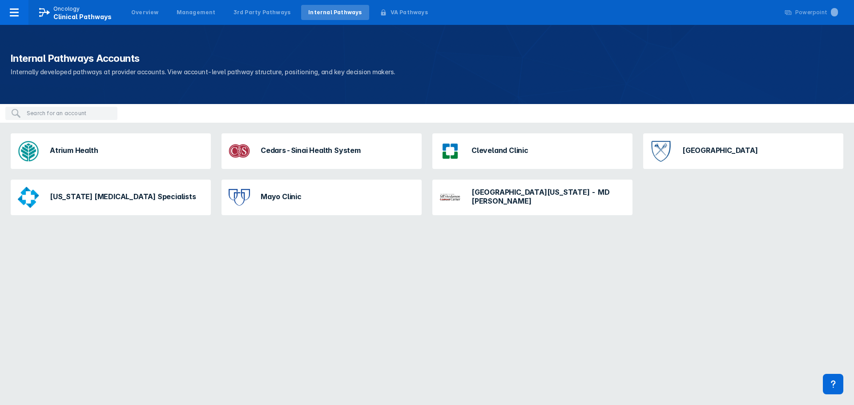 Image resolution: width=854 pixels, height=405 pixels. Describe the element at coordinates (322, 151) in the screenshot. I see `a: Cedars-Sinai Health System` at that location.